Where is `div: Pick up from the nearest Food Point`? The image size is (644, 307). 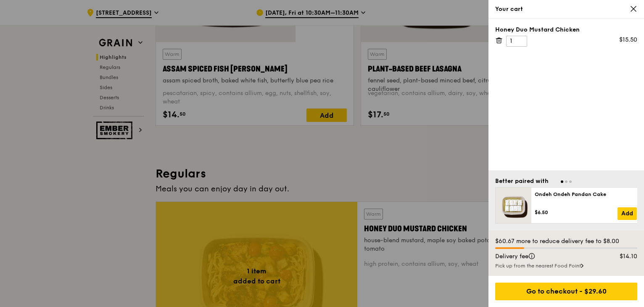 div: Pick up from the nearest Food Point is located at coordinates (566, 266).